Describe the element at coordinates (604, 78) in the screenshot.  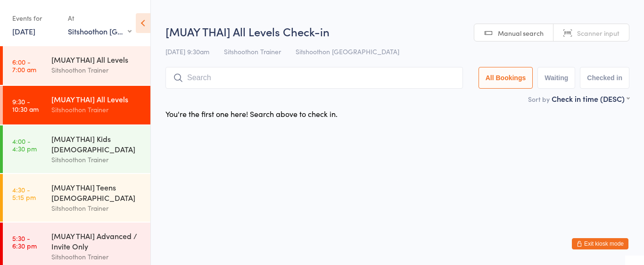
I see `button: Checked in` at that location.